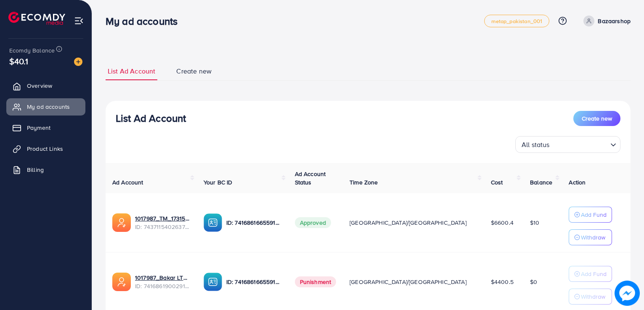 The image size is (644, 310). What do you see at coordinates (162, 278) in the screenshot?
I see `a: 1017987_Bakar LTD_1726872756975` at bounding box center [162, 278].